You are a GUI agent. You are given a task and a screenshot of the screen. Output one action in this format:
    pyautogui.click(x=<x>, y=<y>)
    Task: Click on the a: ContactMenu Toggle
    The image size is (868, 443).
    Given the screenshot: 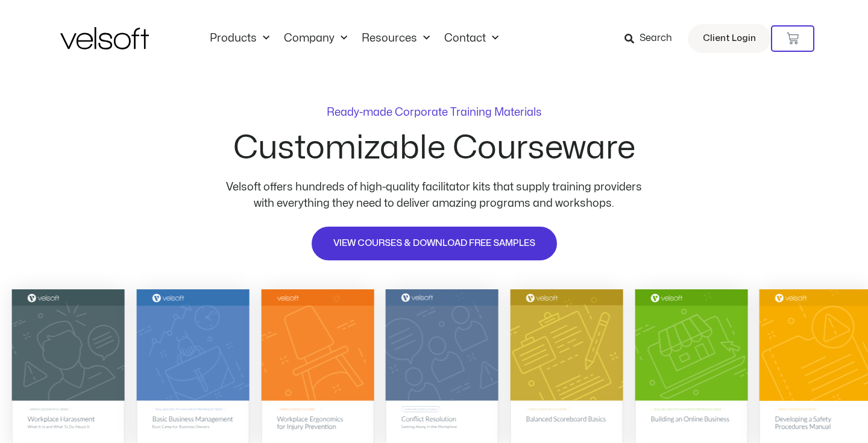 What is the action you would take?
    pyautogui.click(x=472, y=39)
    